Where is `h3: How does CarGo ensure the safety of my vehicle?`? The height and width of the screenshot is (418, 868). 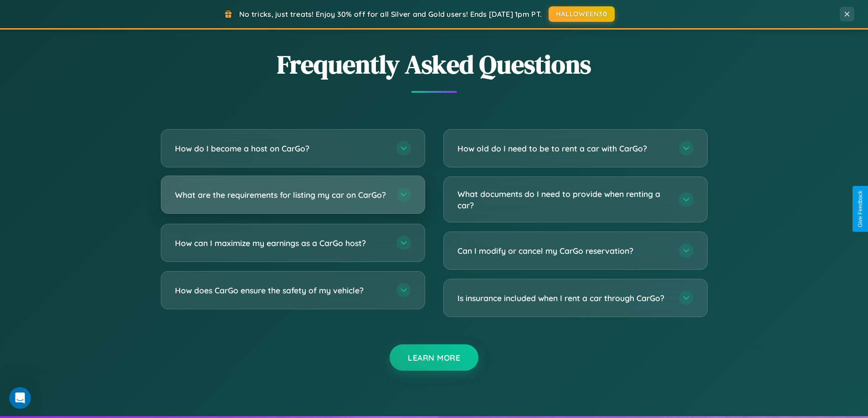 h3: How does CarGo ensure the safety of my vehicle? is located at coordinates (281, 291).